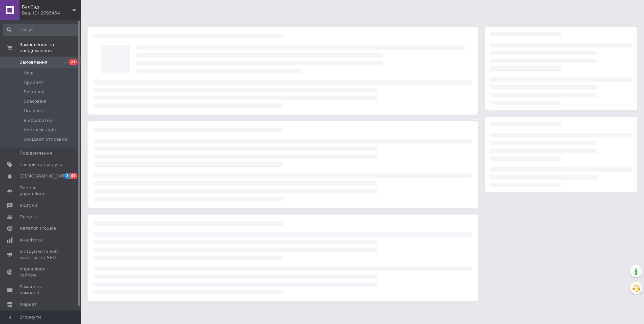  What do you see at coordinates (41, 290) in the screenshot?
I see `span: Гаманець компанії` at bounding box center [41, 290].